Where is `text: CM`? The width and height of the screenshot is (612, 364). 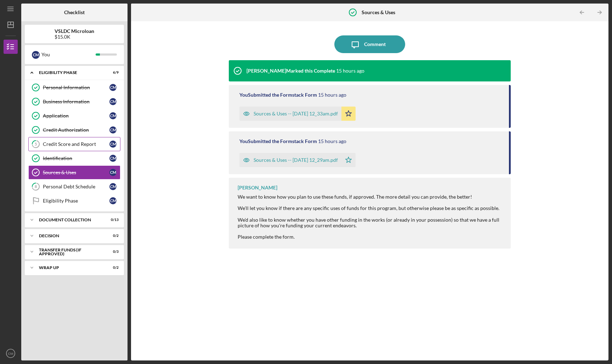 text: CM is located at coordinates (11, 353).